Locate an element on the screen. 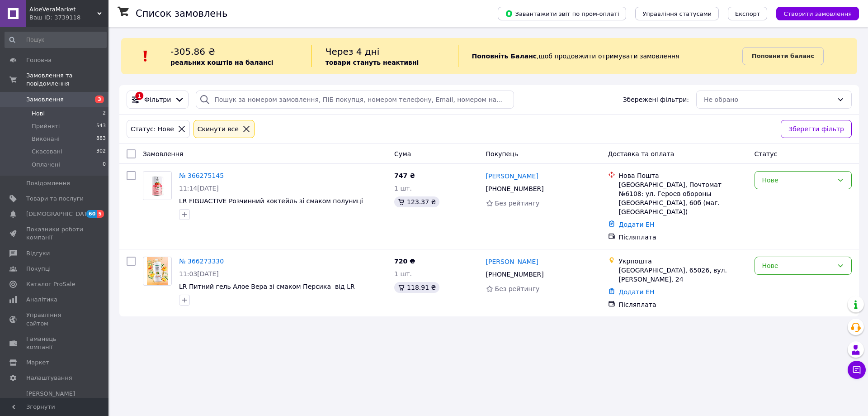 The width and height of the screenshot is (868, 416). span: Каталог ProSale is located at coordinates (51, 284).